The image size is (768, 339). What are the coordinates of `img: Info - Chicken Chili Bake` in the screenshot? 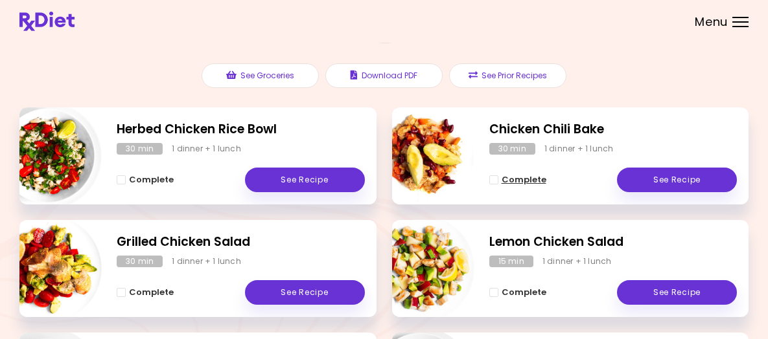 It's located at (420, 156).